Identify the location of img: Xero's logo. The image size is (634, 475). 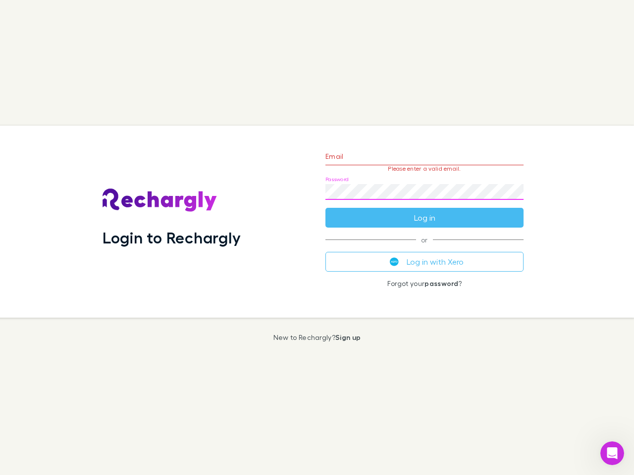
(394, 262).